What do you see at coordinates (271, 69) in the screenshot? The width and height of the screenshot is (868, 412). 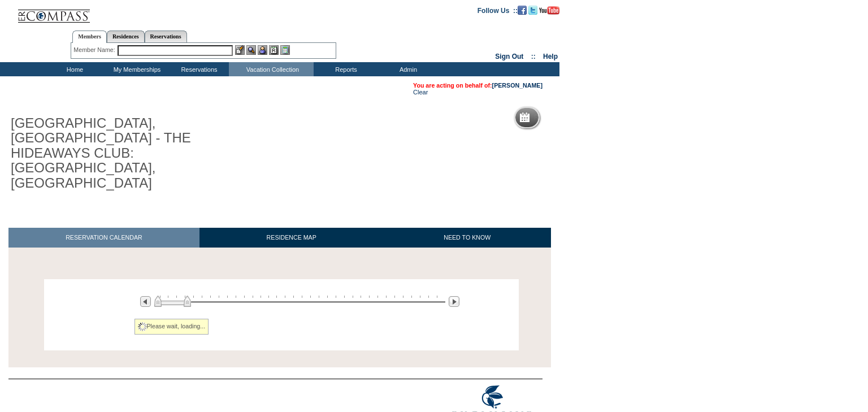 I see `td: Vacation Collection` at bounding box center [271, 69].